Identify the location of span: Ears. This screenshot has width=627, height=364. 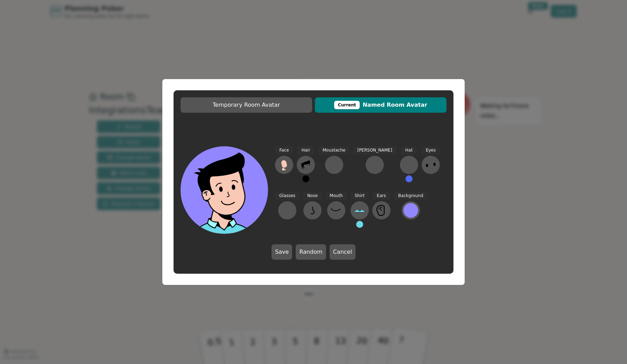
(381, 195).